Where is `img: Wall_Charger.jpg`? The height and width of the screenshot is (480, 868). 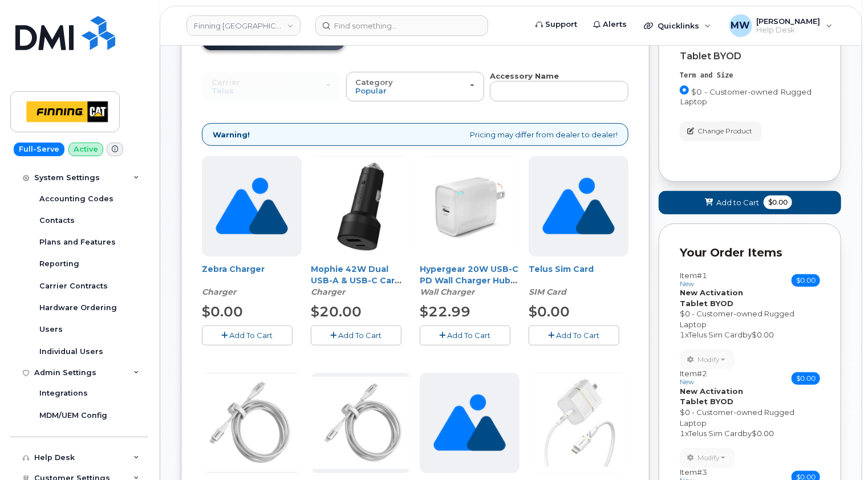
img: Wall_Charger.jpg is located at coordinates (578, 423).